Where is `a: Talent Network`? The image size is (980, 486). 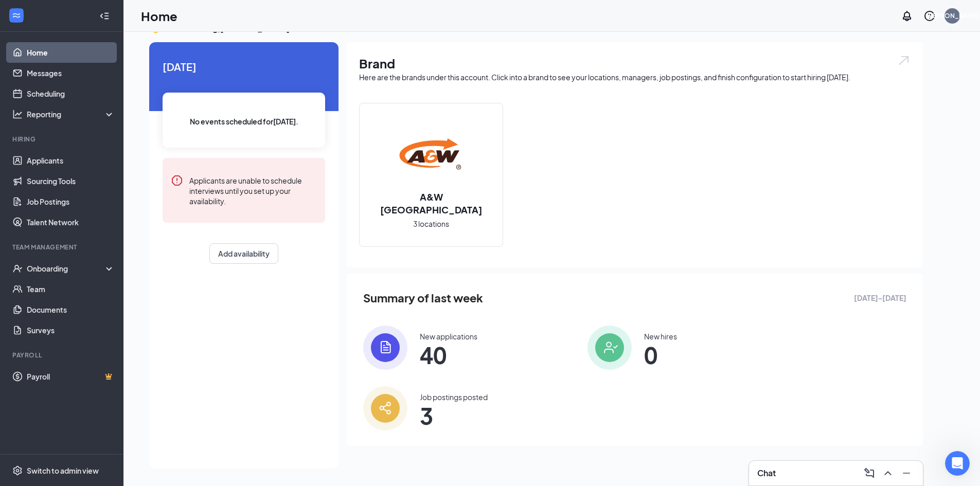 a: Talent Network is located at coordinates (71, 222).